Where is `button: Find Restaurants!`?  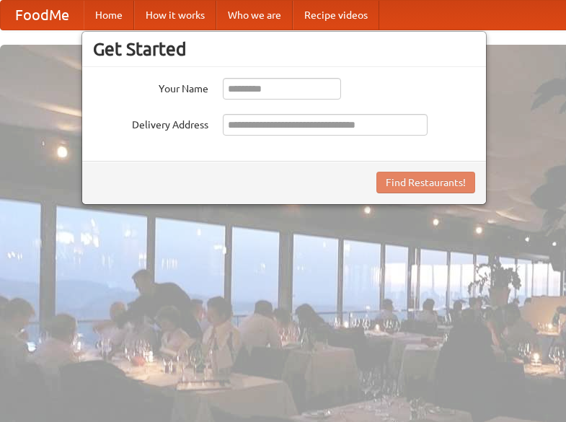
button: Find Restaurants! is located at coordinates (426, 183).